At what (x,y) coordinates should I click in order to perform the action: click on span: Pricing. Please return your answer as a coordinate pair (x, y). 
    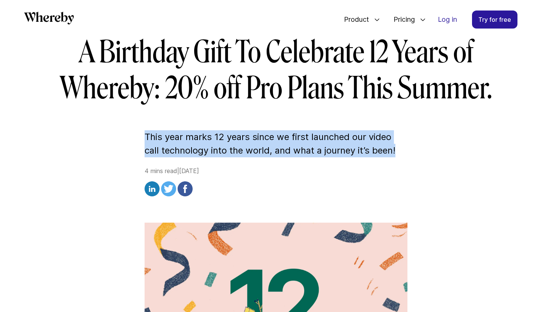
    Looking at the image, I should click on (402, 20).